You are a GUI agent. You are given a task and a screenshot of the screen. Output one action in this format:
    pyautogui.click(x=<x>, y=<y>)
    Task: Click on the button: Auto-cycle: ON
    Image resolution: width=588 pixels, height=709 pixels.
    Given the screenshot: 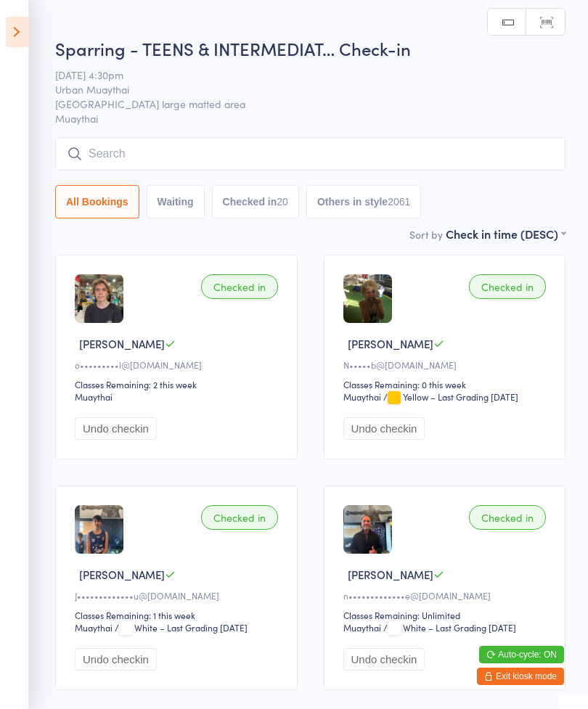 What is the action you would take?
    pyautogui.click(x=521, y=654)
    